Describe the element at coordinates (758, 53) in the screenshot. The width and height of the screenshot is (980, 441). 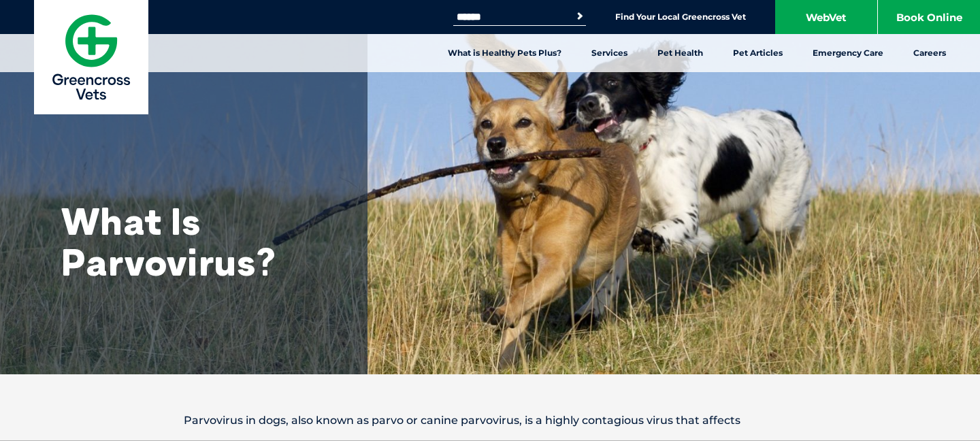
I see `a: Pet Articles` at that location.